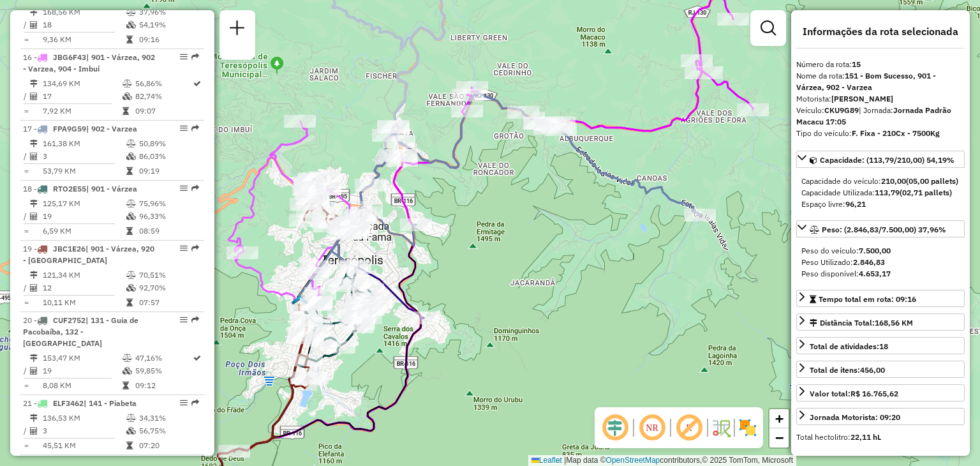 Image resolution: width=980 pixels, height=466 pixels. I want to click on td: 56,75%, so click(168, 431).